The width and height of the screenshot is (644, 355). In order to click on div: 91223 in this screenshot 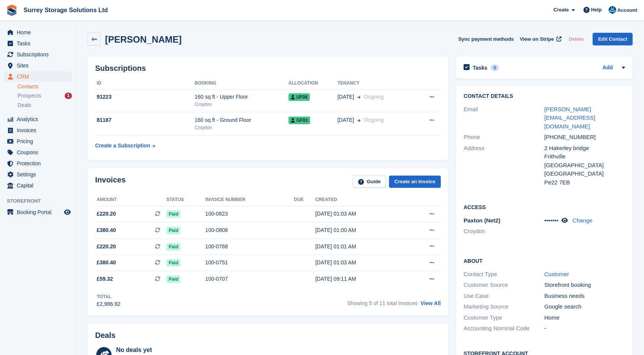, I will do `click(145, 97)`.